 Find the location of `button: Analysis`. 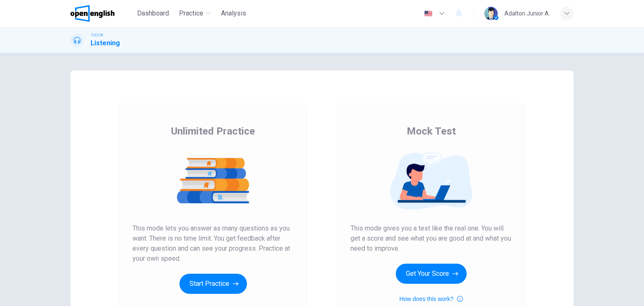

button: Analysis is located at coordinates (234, 13).